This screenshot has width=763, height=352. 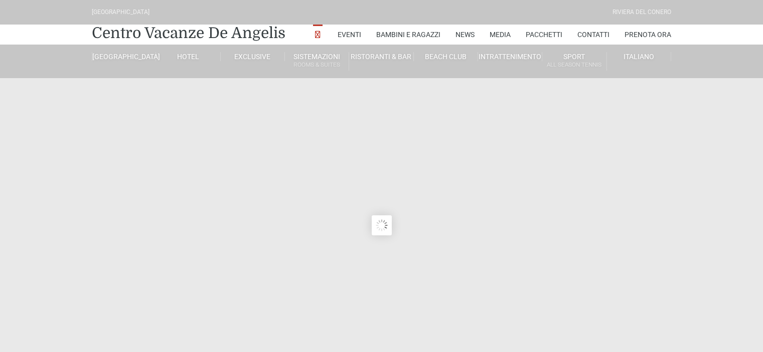 What do you see at coordinates (574, 65) in the screenshot?
I see `small: All Season Tennis` at bounding box center [574, 65].